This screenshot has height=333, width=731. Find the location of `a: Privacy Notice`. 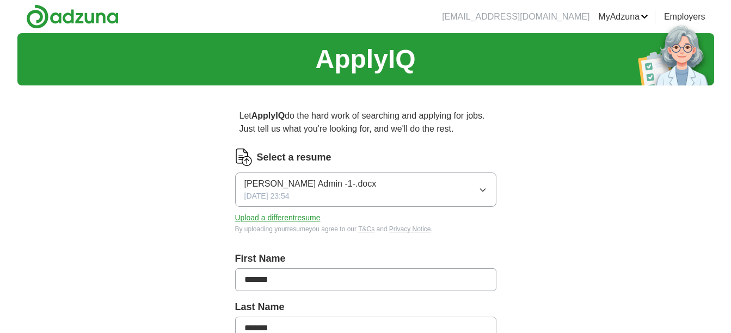

a: Privacy Notice is located at coordinates (410, 229).